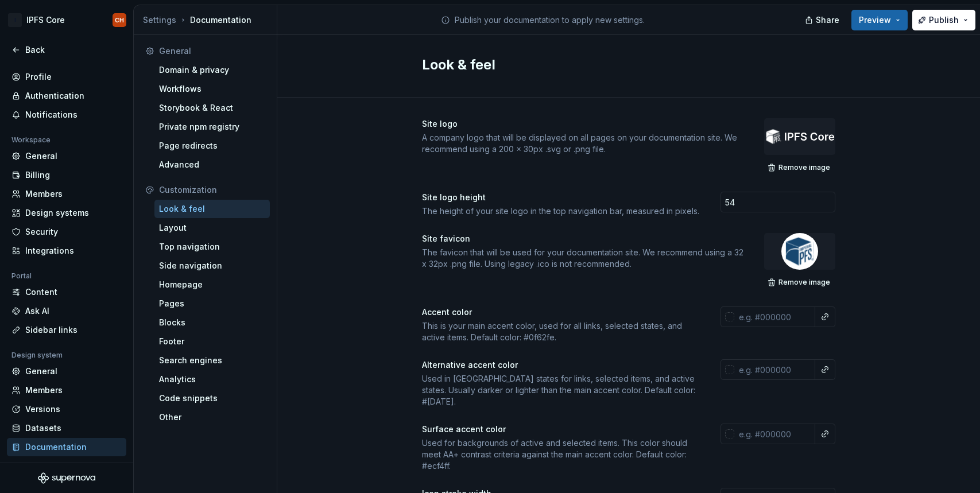 This screenshot has width=980, height=493. Describe the element at coordinates (67, 77) in the screenshot. I see `a: Profile` at that location.